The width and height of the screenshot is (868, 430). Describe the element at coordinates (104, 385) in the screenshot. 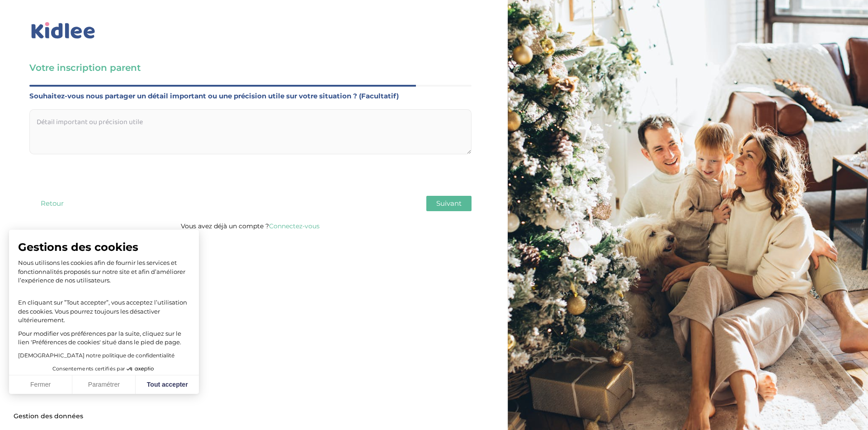

I see `button: Paramétrer` at that location.